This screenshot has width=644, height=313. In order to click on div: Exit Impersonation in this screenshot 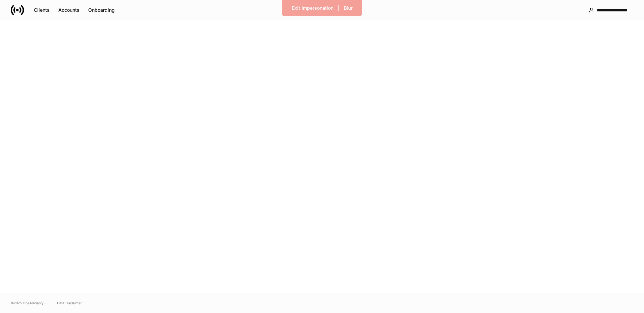, I will do `click(313, 8)`.